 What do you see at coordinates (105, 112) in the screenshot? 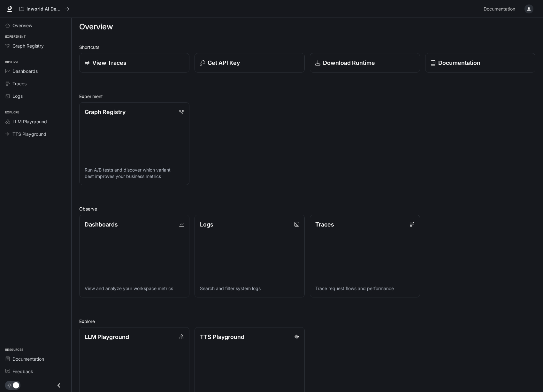
I see `p: Graph Registry` at bounding box center [105, 112].